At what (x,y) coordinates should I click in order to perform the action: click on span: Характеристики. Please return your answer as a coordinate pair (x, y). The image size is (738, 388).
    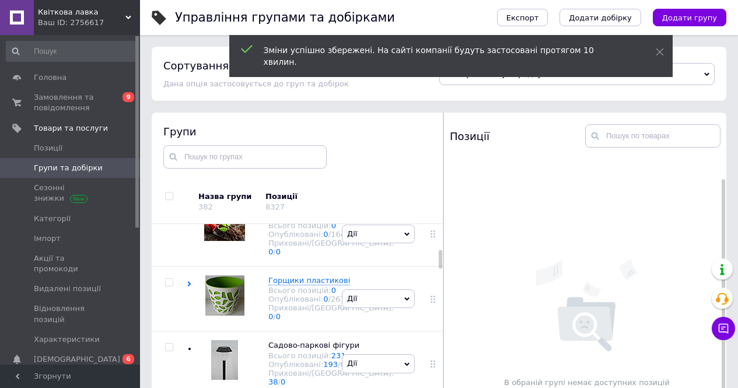
    Looking at the image, I should click on (66, 339).